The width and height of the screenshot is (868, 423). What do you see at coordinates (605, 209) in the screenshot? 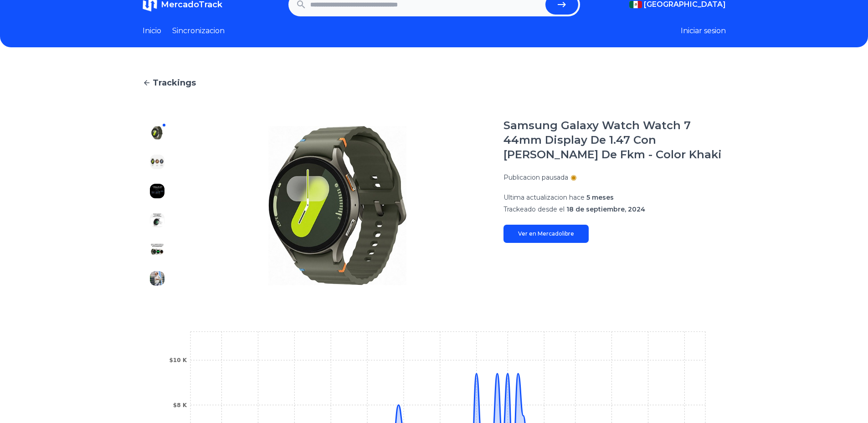
I see `span: 18 de septiembre, 2024` at bounding box center [605, 209].